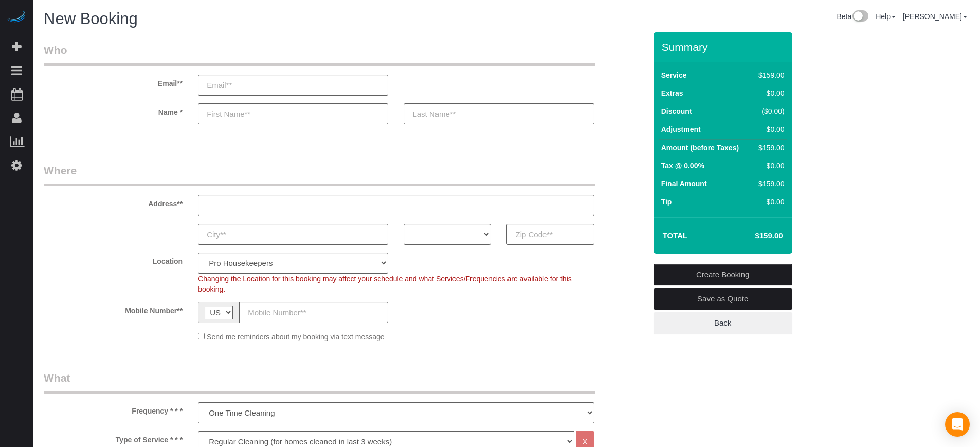 Image resolution: width=980 pixels, height=447 pixels. Describe the element at coordinates (551, 234) in the screenshot. I see `input: Zip Code**` at that location.